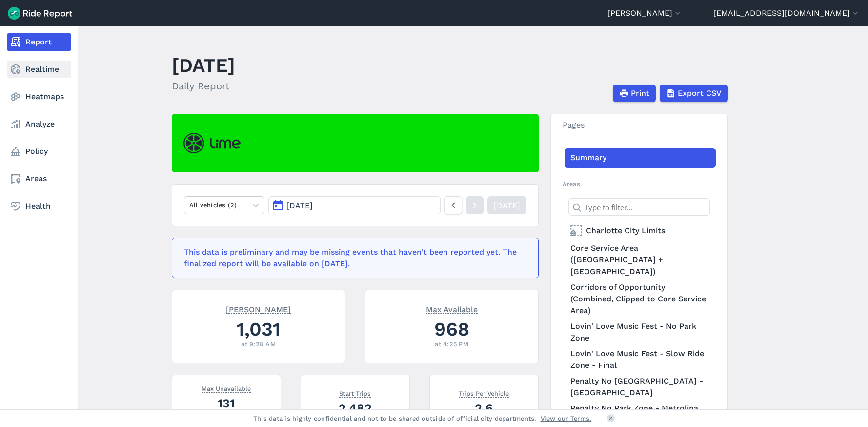 The image size is (868, 427). Describe the element at coordinates (694, 93) in the screenshot. I see `button: Export CSV` at that location.